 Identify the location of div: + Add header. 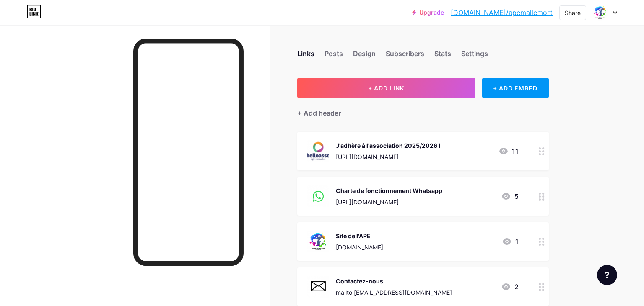
(319, 113).